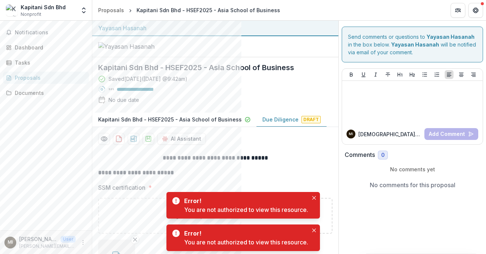 The width and height of the screenshot is (486, 254). Describe the element at coordinates (280, 119) in the screenshot. I see `p: Due Diligence` at that location.